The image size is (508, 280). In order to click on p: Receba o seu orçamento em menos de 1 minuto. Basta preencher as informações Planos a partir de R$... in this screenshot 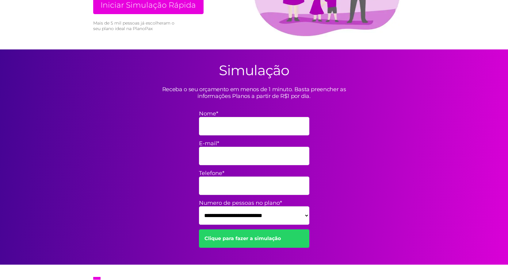, I will do `click(254, 93)`.